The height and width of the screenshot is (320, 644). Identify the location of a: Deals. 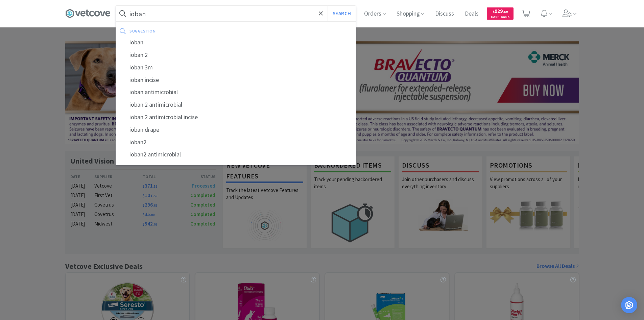
(472, 14).